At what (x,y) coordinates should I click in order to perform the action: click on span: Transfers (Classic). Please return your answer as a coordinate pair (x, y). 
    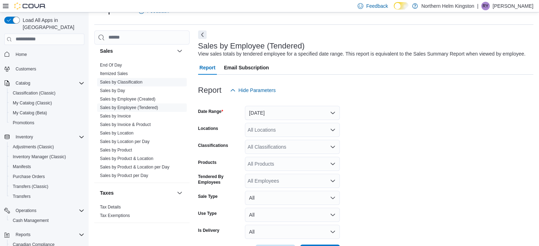
    Looking at the image, I should click on (47, 187).